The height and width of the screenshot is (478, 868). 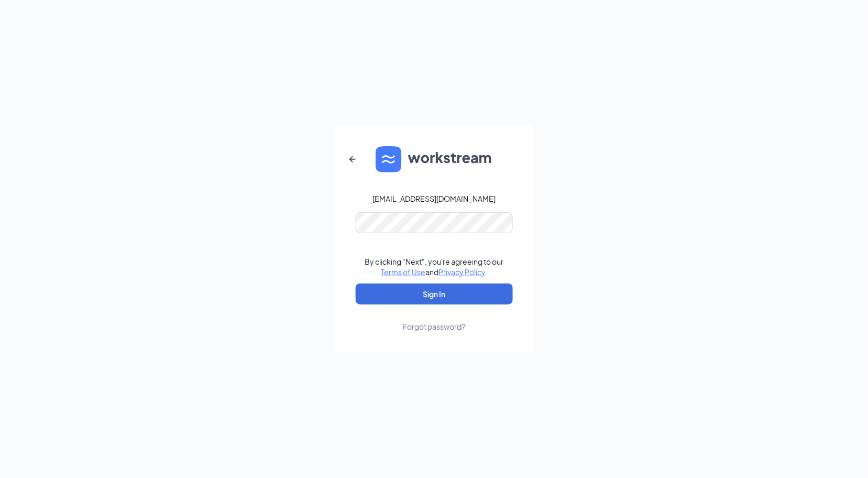 What do you see at coordinates (434, 294) in the screenshot?
I see `button: Sign In` at bounding box center [434, 294].